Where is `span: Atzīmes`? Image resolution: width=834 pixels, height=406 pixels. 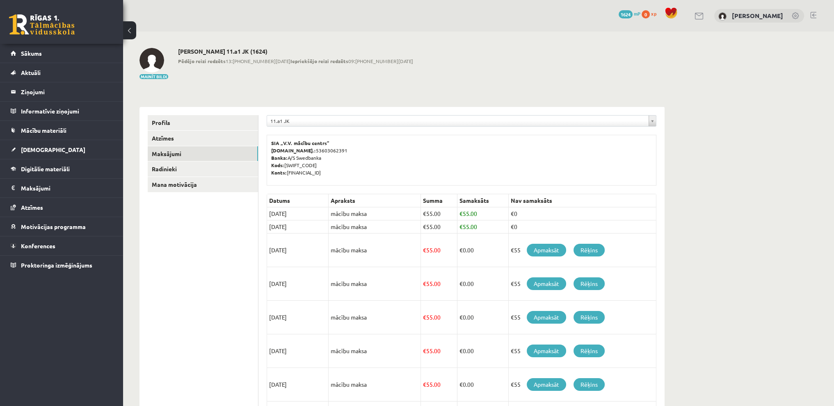 span: Atzīmes is located at coordinates (32, 207).